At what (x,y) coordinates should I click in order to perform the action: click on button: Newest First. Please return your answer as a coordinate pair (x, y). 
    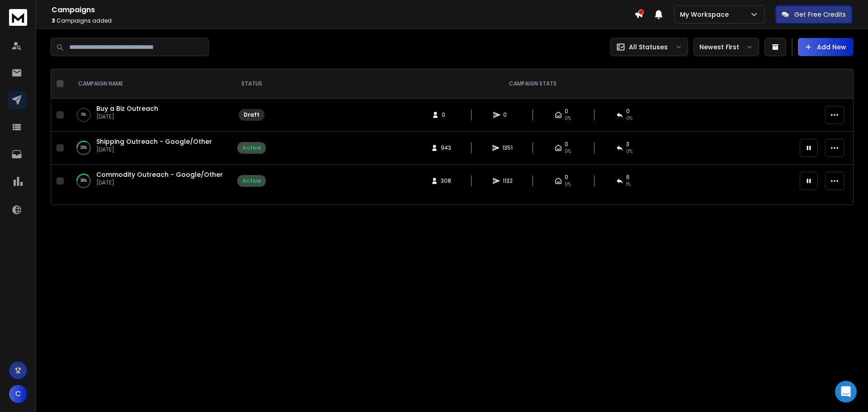
    Looking at the image, I should click on (726, 47).